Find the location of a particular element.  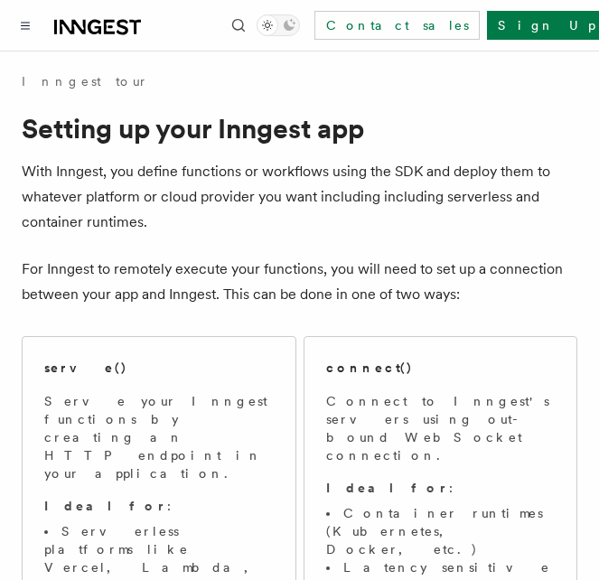

li: Container runtimes (Kubernetes, Docker, etc.) is located at coordinates (441, 531).